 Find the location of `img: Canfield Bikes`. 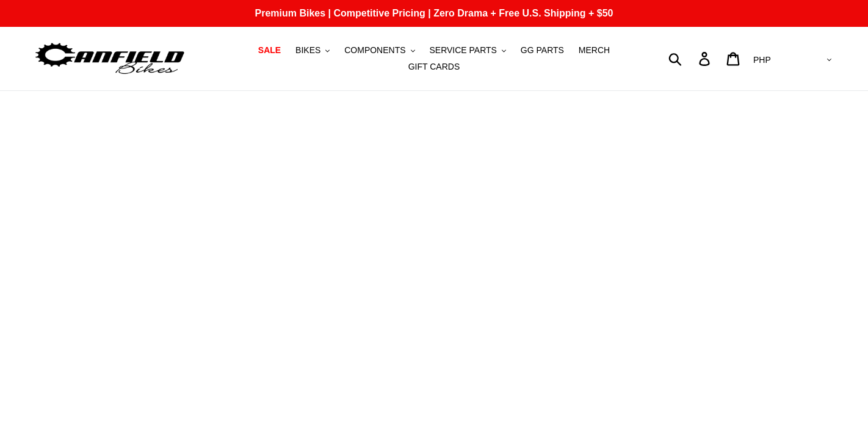

img: Canfield Bikes is located at coordinates (110, 59).